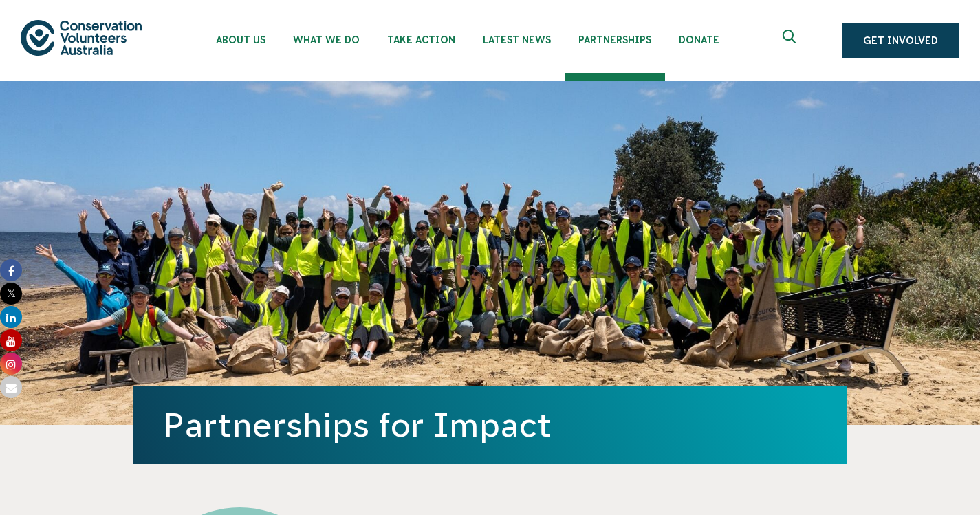 The width and height of the screenshot is (980, 515). I want to click on img: logo.svg, so click(81, 38).